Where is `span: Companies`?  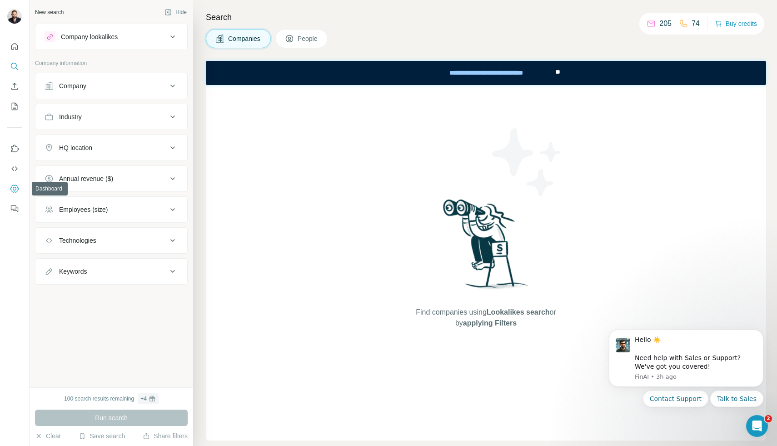 span: Companies is located at coordinates (244, 39).